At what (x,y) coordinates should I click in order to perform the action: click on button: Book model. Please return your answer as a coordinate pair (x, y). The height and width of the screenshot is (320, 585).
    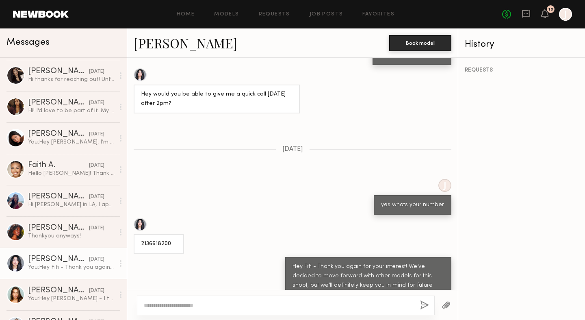
    Looking at the image, I should click on (420, 43).